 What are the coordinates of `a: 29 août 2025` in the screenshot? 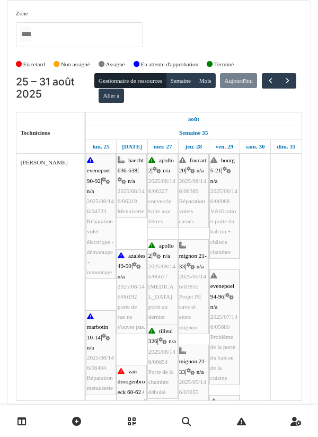 It's located at (225, 146).